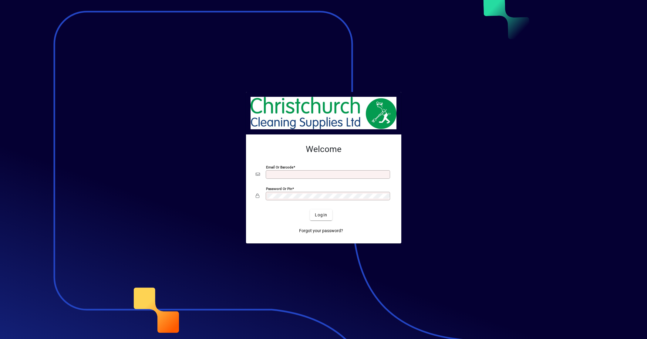 Image resolution: width=647 pixels, height=339 pixels. Describe the element at coordinates (321, 215) in the screenshot. I see `span: Login` at that location.